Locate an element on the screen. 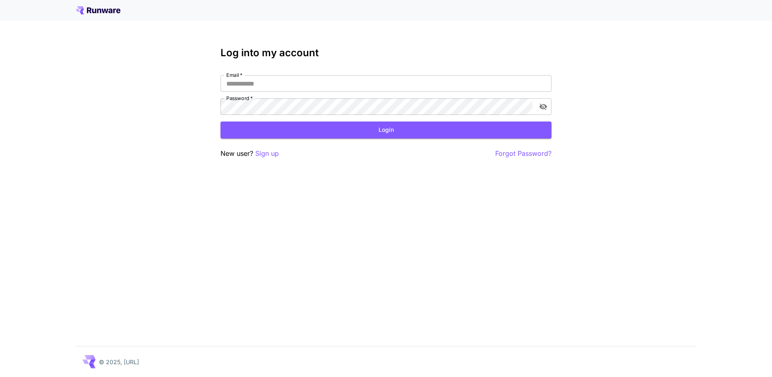 The image size is (772, 377). h3: Log into my account is located at coordinates (386, 53).